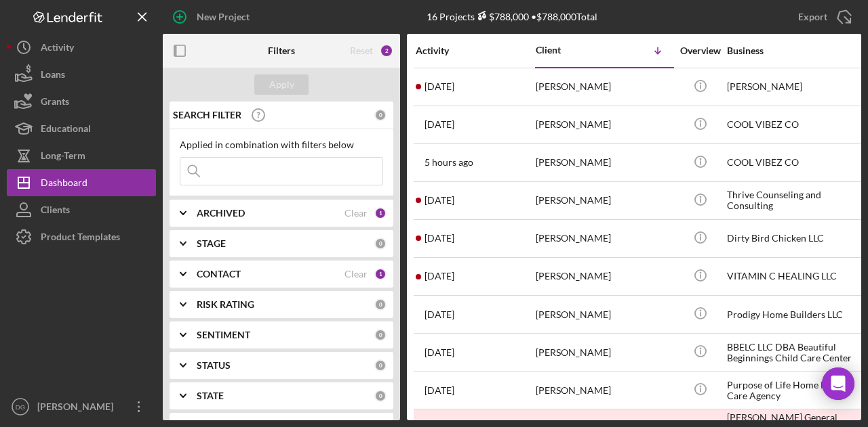 This screenshot has width=868, height=427. I want to click on div: Dirty Bird Chicken LLC, so click(794, 239).